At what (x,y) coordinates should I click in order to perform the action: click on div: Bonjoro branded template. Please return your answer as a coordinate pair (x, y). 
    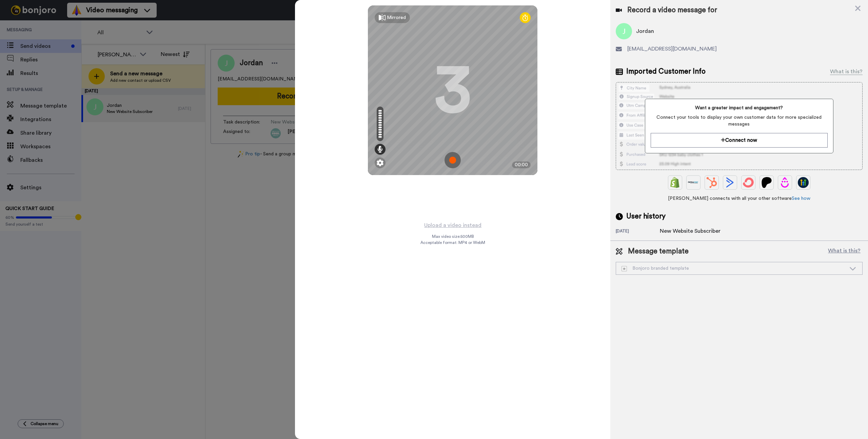
    Looking at the image, I should click on (733, 269).